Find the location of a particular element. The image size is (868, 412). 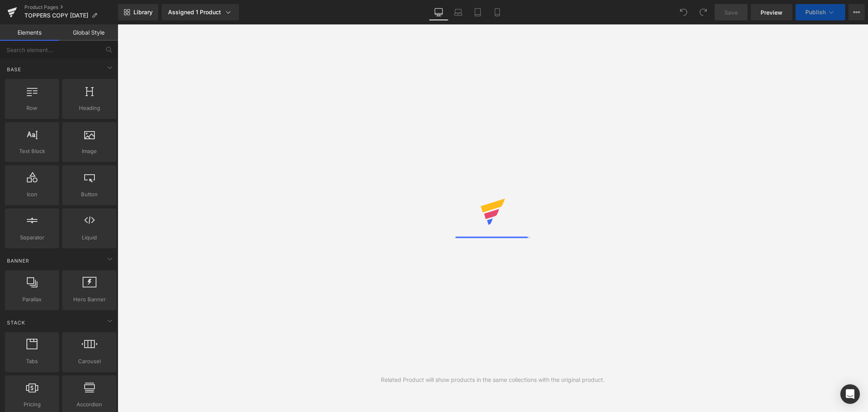

span: Liquid is located at coordinates (90, 238).